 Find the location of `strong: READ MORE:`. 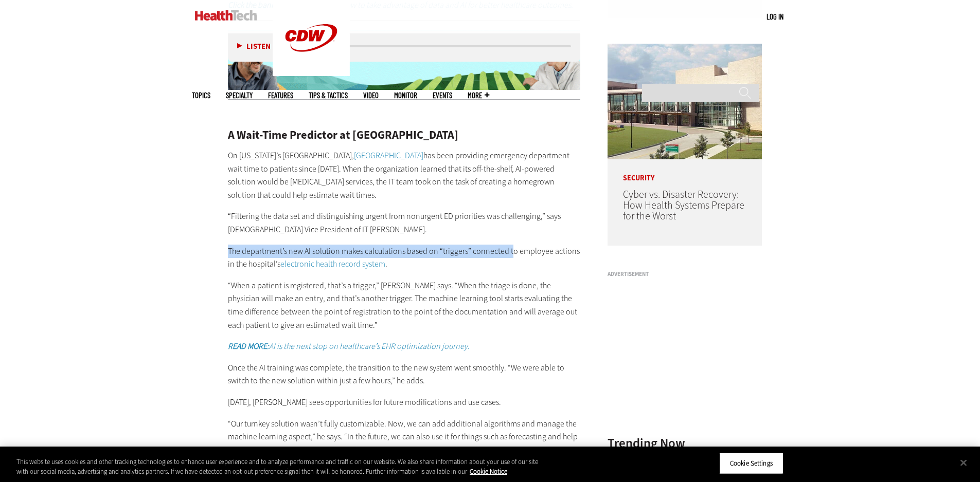

strong: READ MORE: is located at coordinates (249, 346).